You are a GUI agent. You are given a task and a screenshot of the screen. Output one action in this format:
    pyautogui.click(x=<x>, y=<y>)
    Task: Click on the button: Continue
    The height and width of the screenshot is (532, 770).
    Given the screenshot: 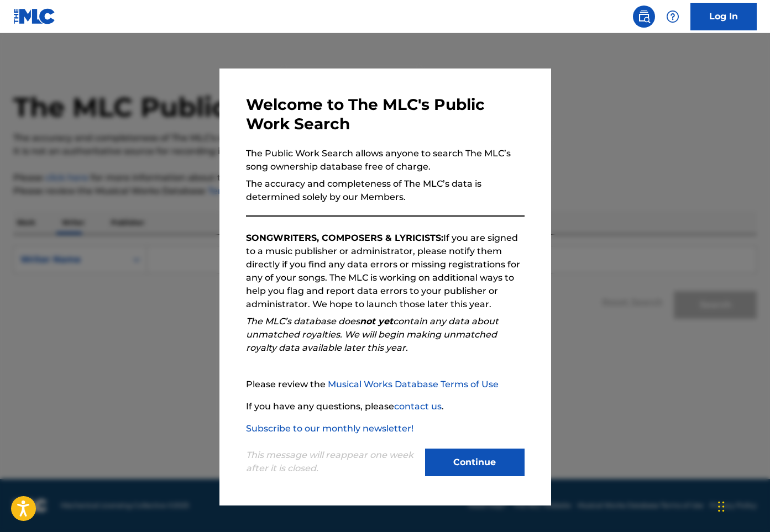 What is the action you would take?
    pyautogui.click(x=475, y=462)
    